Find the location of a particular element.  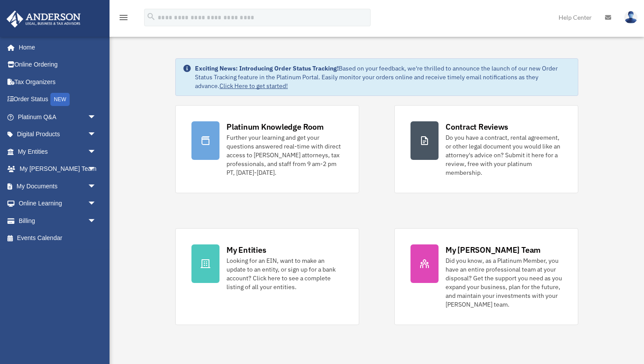

a: Contract Reviews Do you have a contract, rental agreement, or other legal document you would like... is located at coordinates (486, 149).